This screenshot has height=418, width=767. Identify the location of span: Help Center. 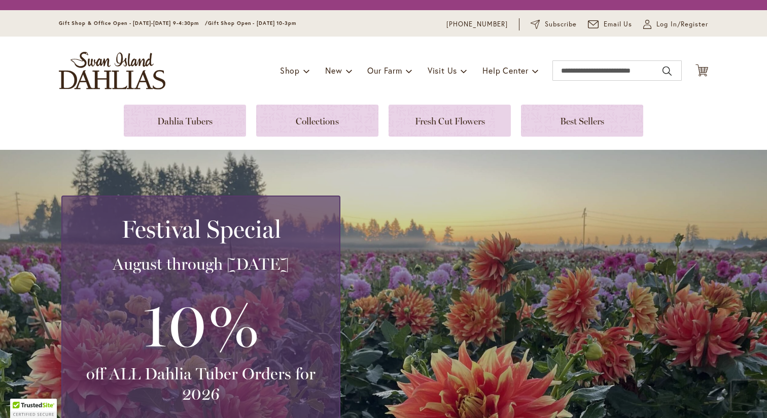
(505, 70).